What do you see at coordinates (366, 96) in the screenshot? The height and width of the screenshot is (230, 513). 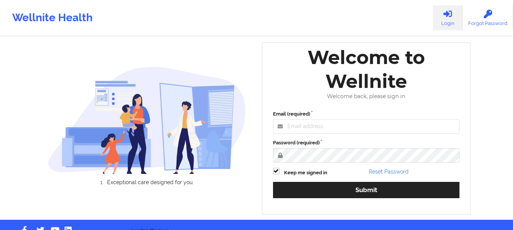 I see `div: Welcome back, please sign in` at bounding box center [366, 96].